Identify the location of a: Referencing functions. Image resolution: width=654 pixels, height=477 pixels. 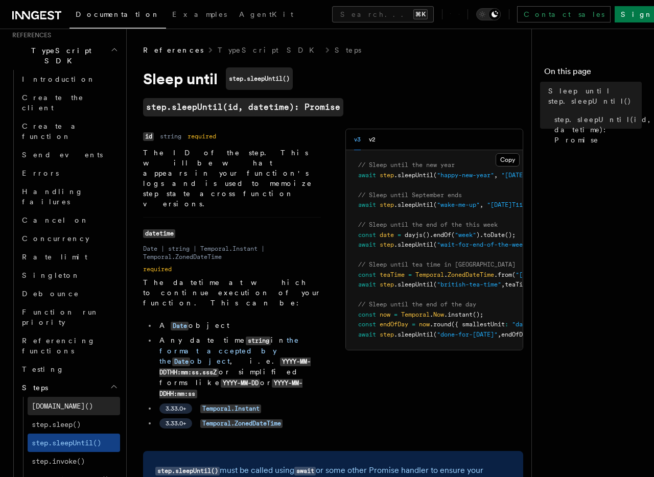
(69, 346).